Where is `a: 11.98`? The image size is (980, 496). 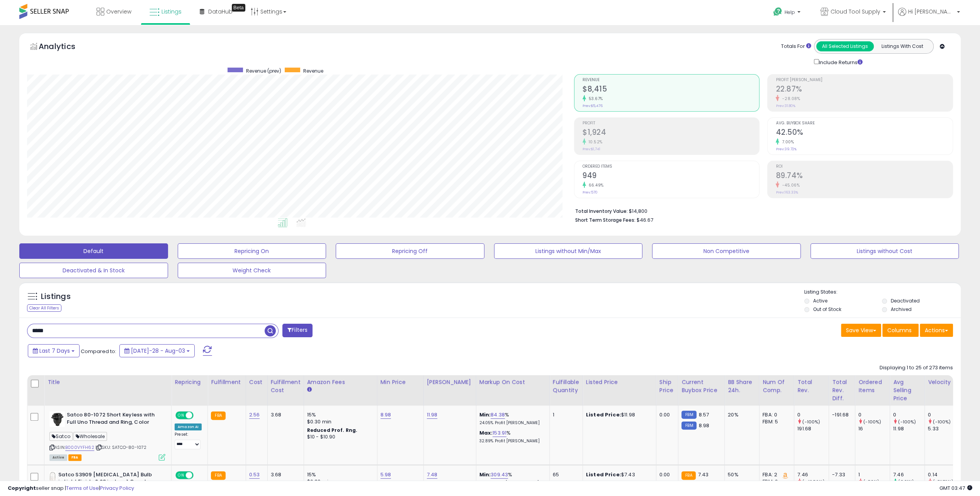
a: 11.98 is located at coordinates (432, 414).